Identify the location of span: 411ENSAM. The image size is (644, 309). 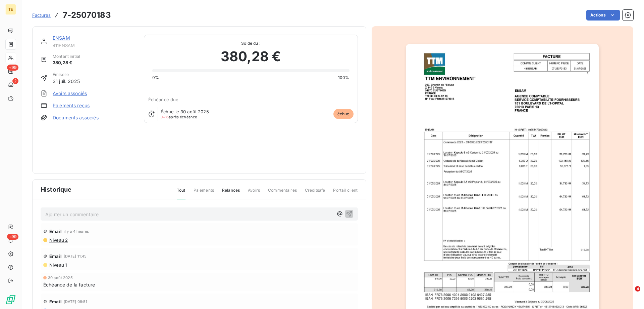
(94, 46).